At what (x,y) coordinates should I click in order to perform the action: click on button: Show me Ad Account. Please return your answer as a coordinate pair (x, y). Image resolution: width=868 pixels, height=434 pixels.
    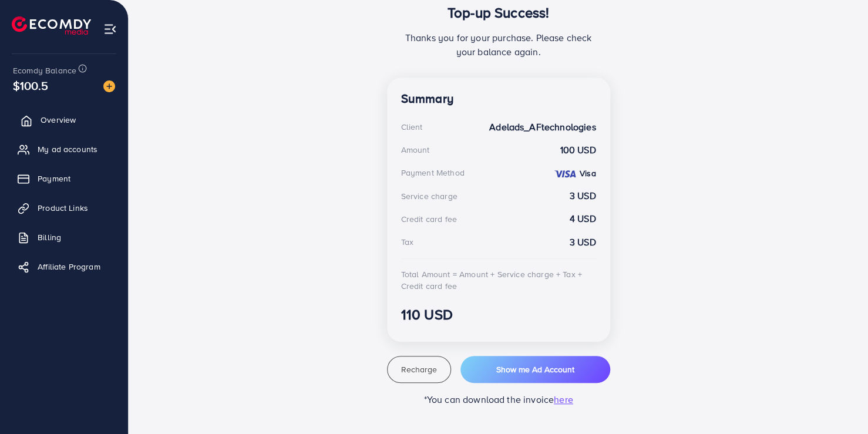
    Looking at the image, I should click on (535, 369).